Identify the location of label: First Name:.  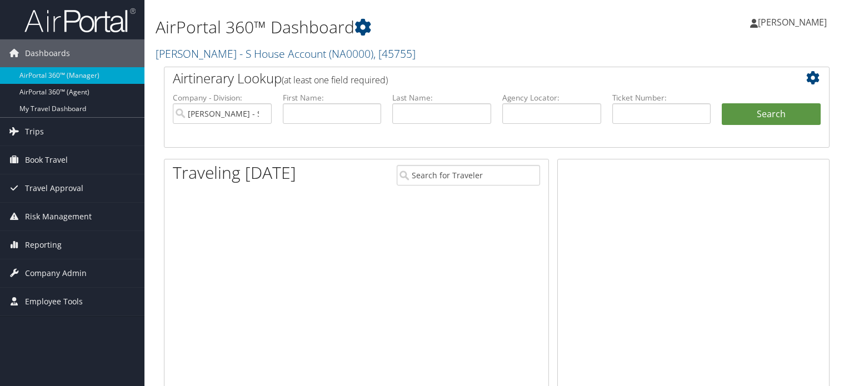
(332, 98).